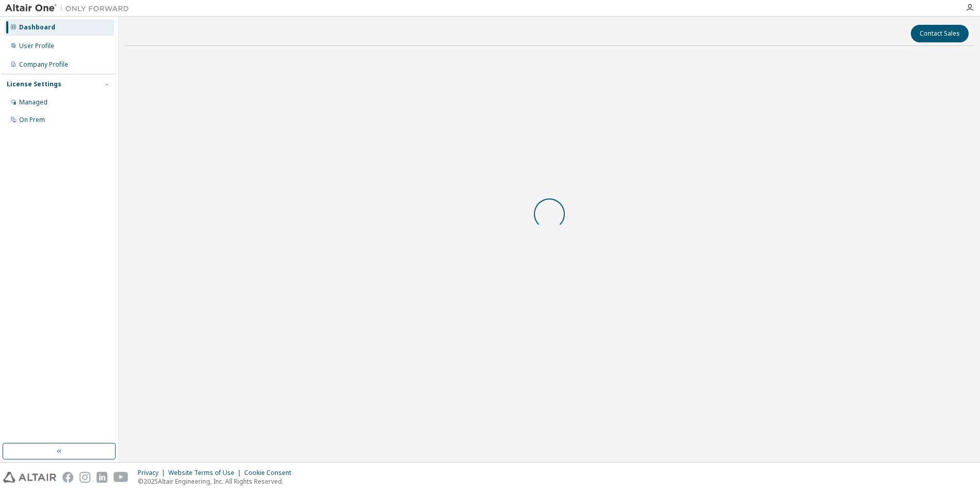 The width and height of the screenshot is (980, 492). I want to click on img: youtube.svg, so click(120, 477).